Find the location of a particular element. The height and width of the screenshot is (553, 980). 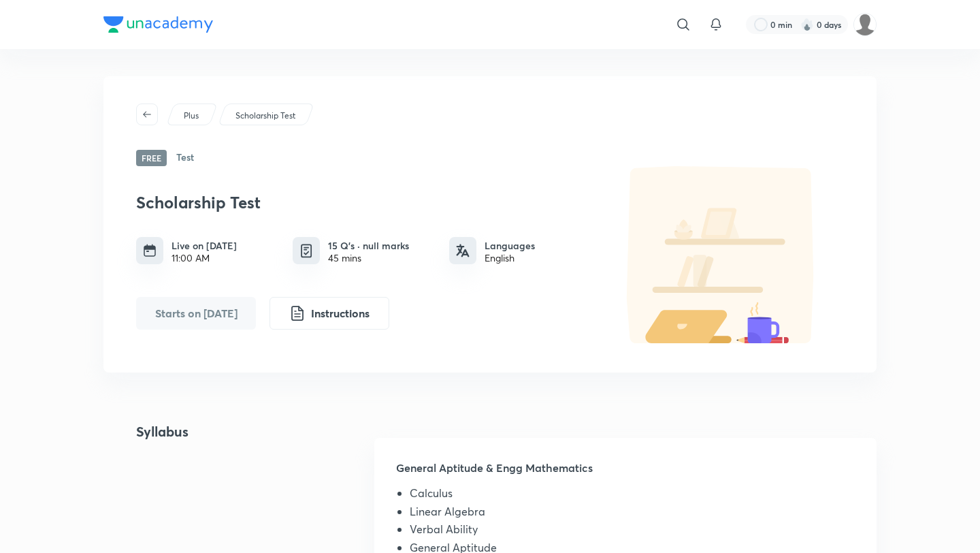

img: streak is located at coordinates (807, 24).